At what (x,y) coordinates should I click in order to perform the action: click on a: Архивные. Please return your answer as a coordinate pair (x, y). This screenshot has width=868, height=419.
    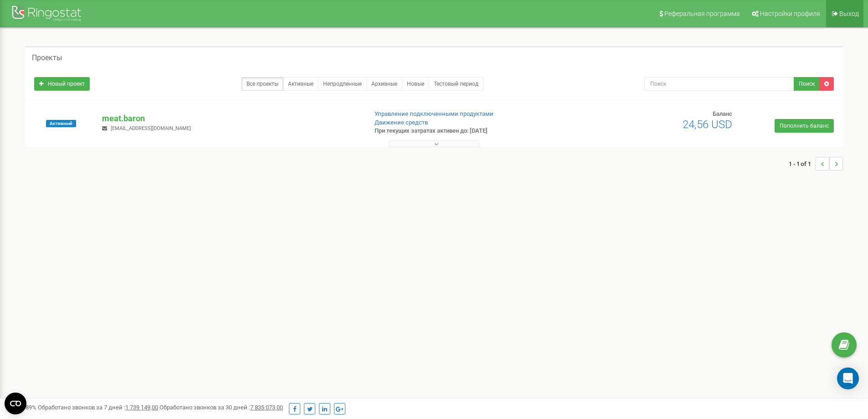
    Looking at the image, I should click on (384, 84).